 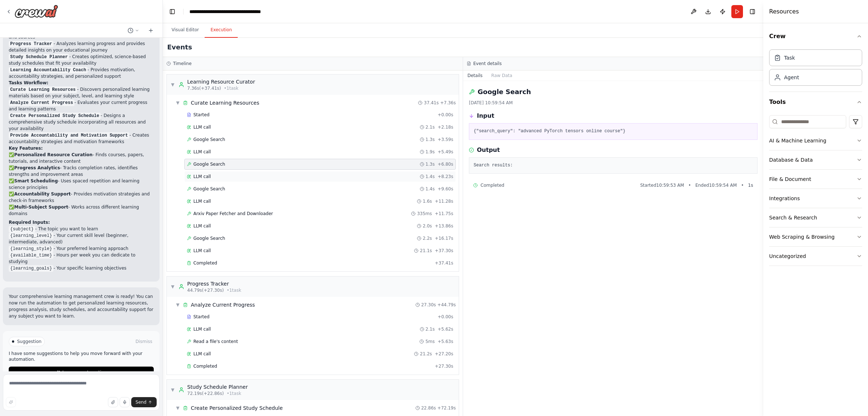 I want to click on span: Arxiv Paper Fetcher and Downloader, so click(x=233, y=214).